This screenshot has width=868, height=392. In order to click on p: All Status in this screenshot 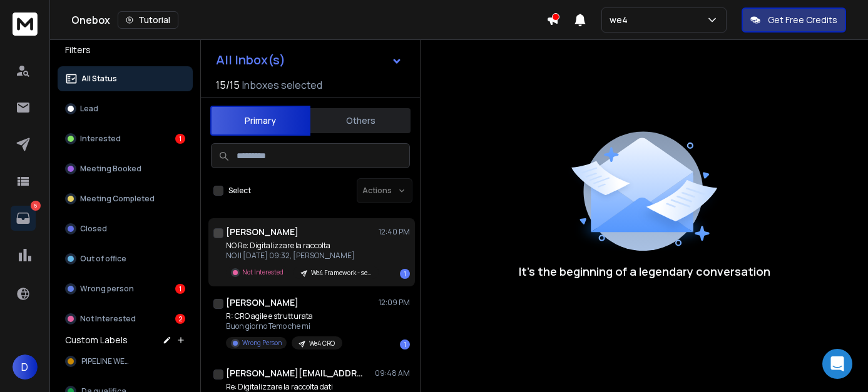, I will do `click(99, 79)`.